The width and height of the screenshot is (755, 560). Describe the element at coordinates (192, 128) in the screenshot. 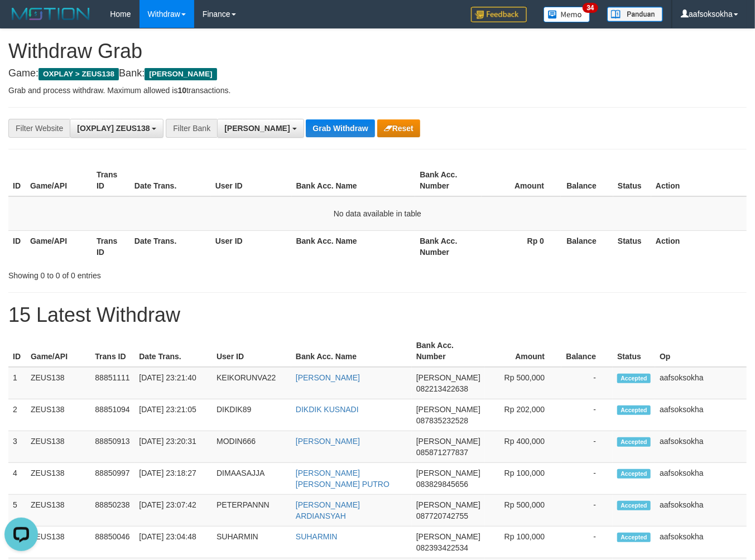

I see `div: Filter Bank` at that location.